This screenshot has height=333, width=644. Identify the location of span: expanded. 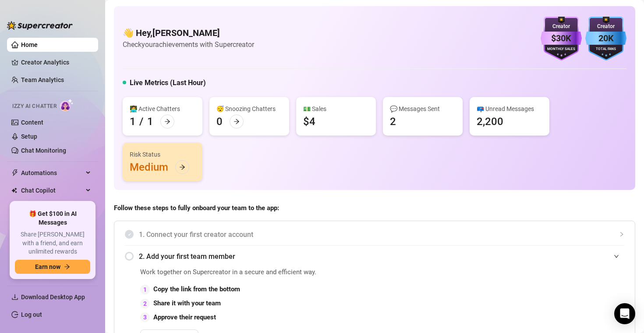
(617, 256).